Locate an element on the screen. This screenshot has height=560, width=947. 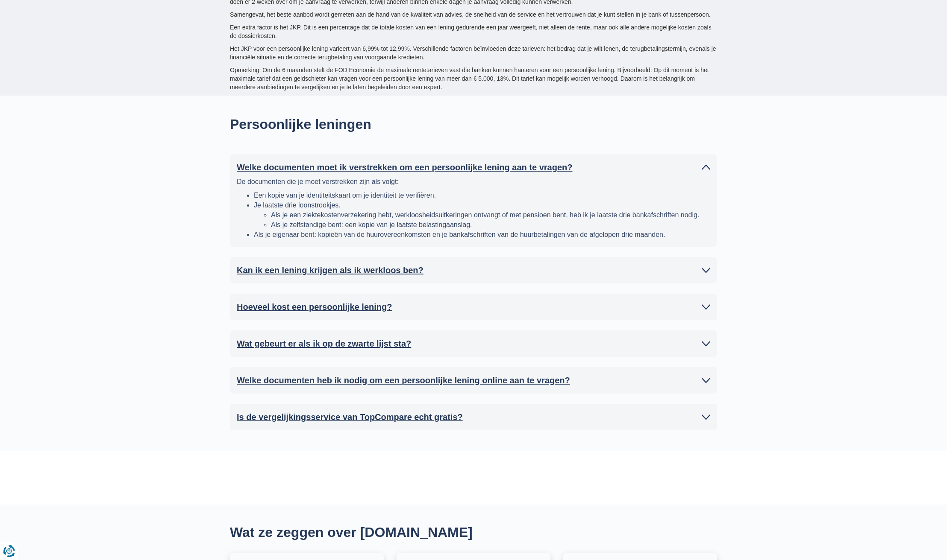
a: Hoeveel kost een persoonlijke lening? is located at coordinates (474, 307).